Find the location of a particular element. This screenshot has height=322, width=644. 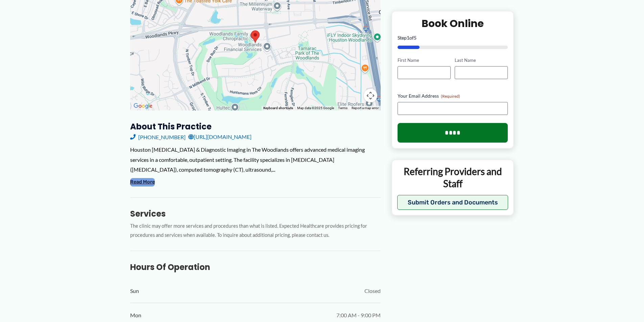

h3: Services is located at coordinates (256, 214).